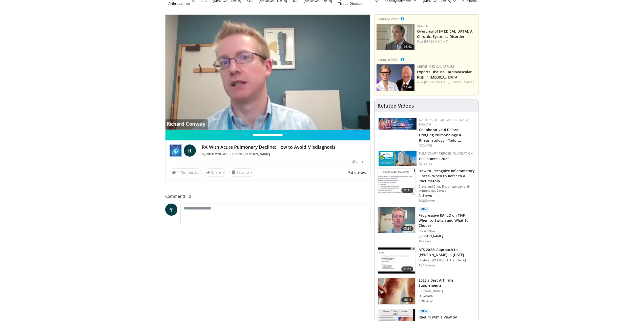 The height and width of the screenshot is (321, 644). What do you see at coordinates (190, 150) in the screenshot?
I see `span: R` at bounding box center [190, 150].